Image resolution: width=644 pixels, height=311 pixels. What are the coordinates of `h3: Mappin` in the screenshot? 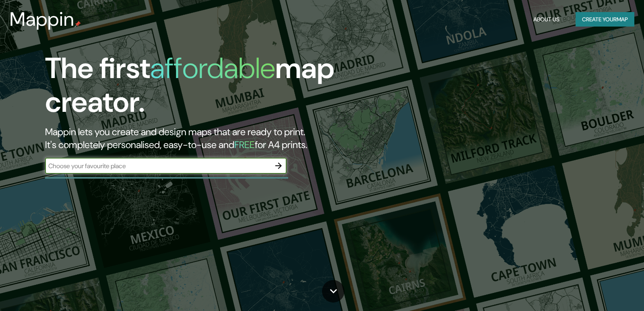 It's located at (42, 19).